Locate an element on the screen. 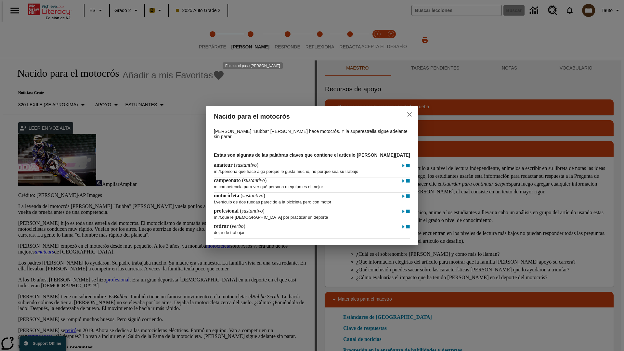 Image resolution: width=624 pixels, height=351 pixels. p: vehículo de dos ruedas parecido a la bicicleta pero con motor is located at coordinates (311, 200).